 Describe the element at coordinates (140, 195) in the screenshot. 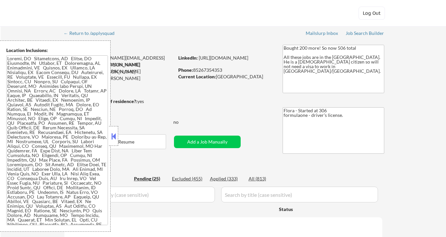

I see `input: Search by company (case sensitive)` at that location.